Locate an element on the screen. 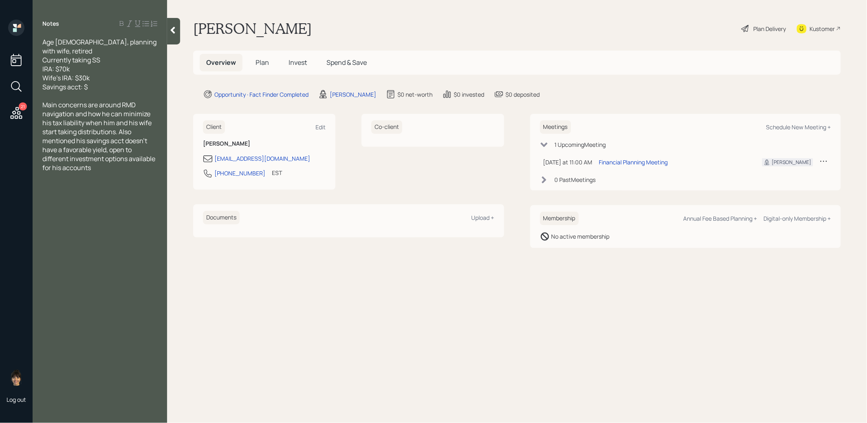 This screenshot has width=867, height=423. div: $0 net-worth is located at coordinates (415, 94).